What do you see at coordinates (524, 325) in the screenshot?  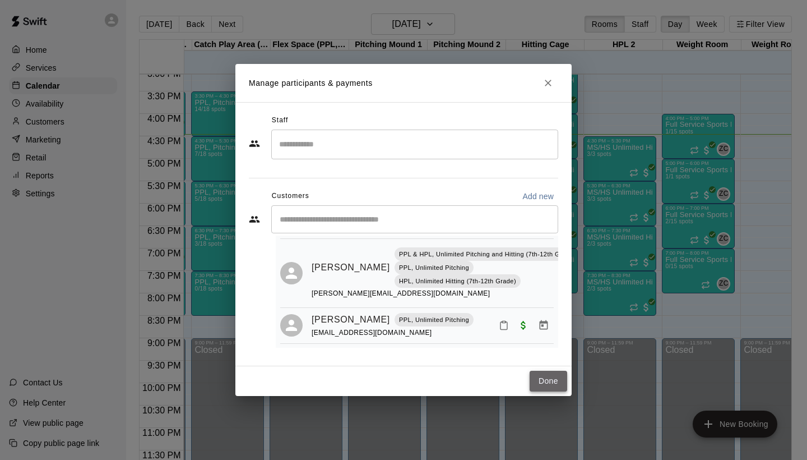 I see `span: Paid with Credit` at bounding box center [524, 325].